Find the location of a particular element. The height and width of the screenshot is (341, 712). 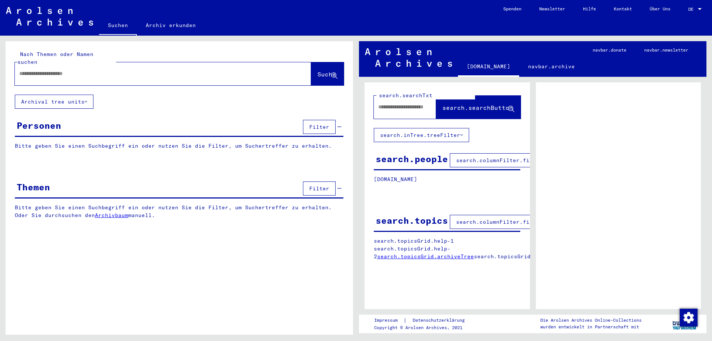

div: Themen is located at coordinates (33, 187).